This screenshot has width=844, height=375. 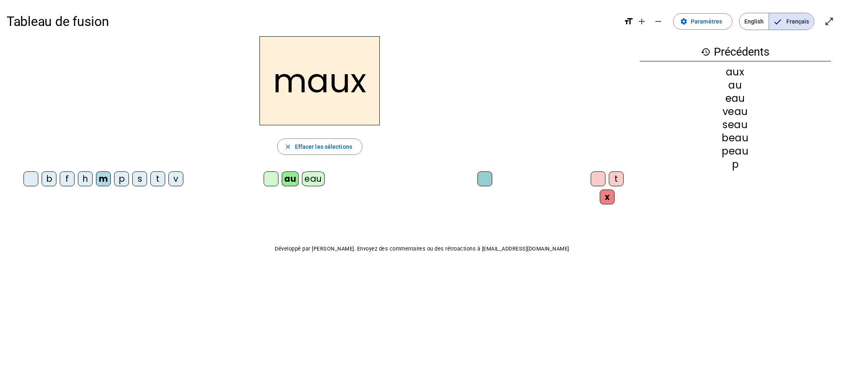 I want to click on div: f, so click(x=67, y=179).